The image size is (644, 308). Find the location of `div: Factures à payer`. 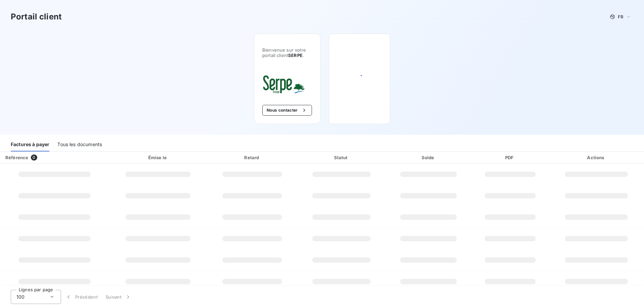

div: Factures à payer is located at coordinates (29, 144).